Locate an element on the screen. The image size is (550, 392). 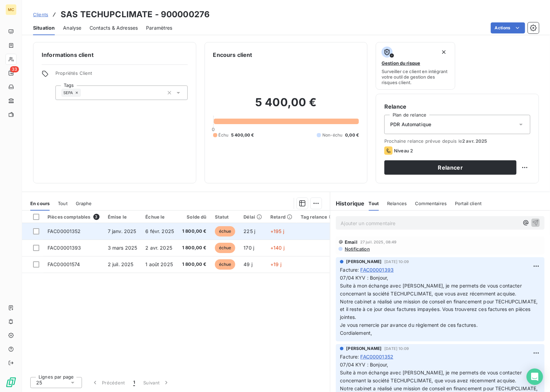
span: Email is located at coordinates (351, 242).